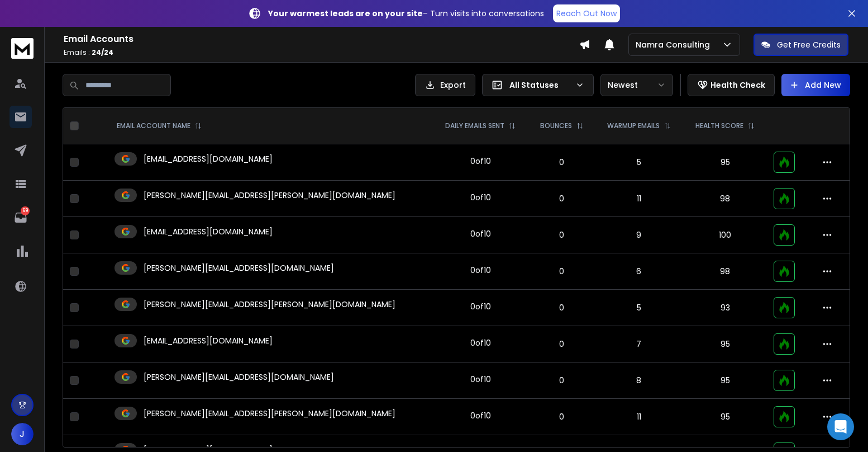  Describe the element at coordinates (639, 235) in the screenshot. I see `td: 9` at that location.